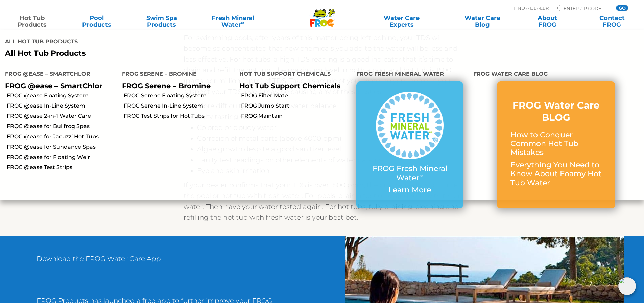 The image size is (644, 303). I want to click on h4: FROG Fresh Mineral Water, so click(410, 75).